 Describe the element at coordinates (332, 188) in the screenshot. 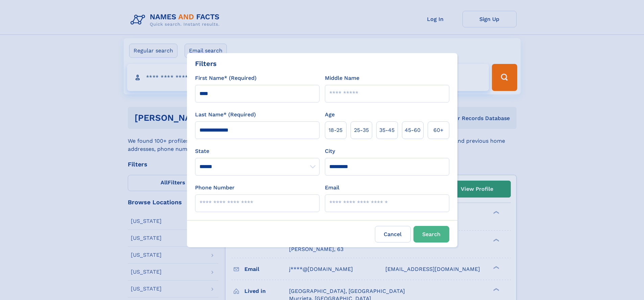

I see `label: Email` at that location.